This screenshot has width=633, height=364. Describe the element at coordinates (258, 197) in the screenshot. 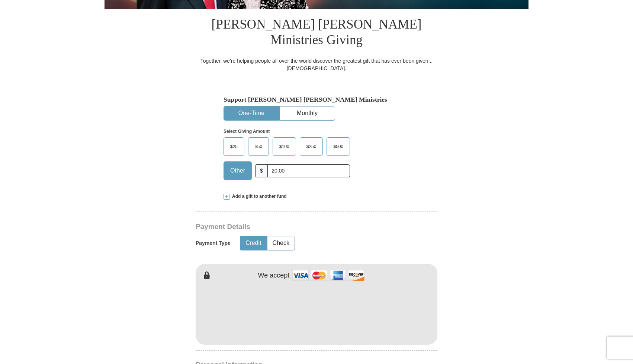

I see `span: Add a gift to another fund` at that location.